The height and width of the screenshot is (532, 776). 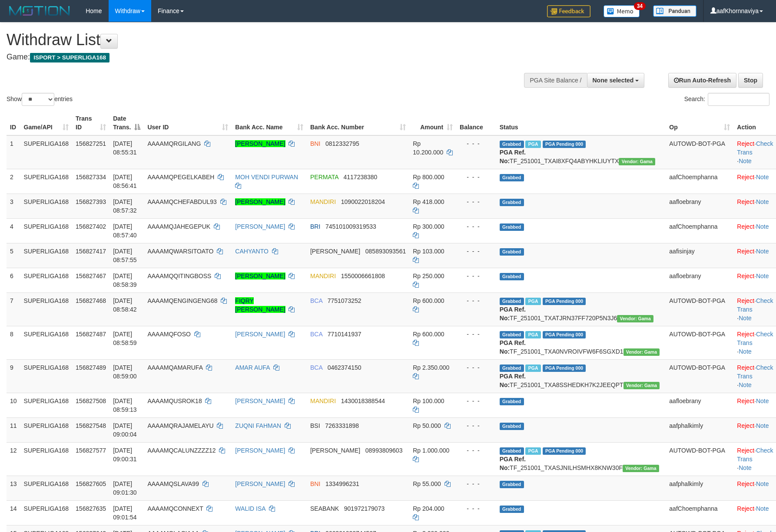 What do you see at coordinates (322, 276) in the screenshot?
I see `span: MANDIRI` at bounding box center [322, 276].